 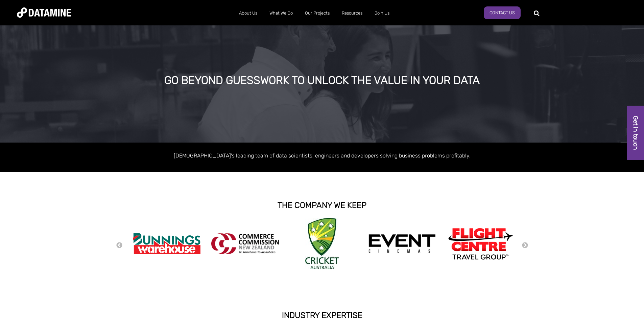 I want to click on img: commercecommission, so click(x=245, y=243).